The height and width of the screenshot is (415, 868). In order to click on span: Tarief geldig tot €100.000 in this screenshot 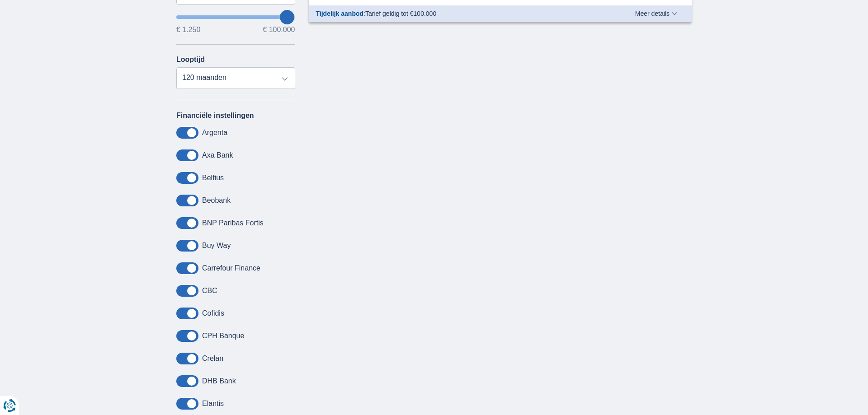, I will do `click(401, 13)`.